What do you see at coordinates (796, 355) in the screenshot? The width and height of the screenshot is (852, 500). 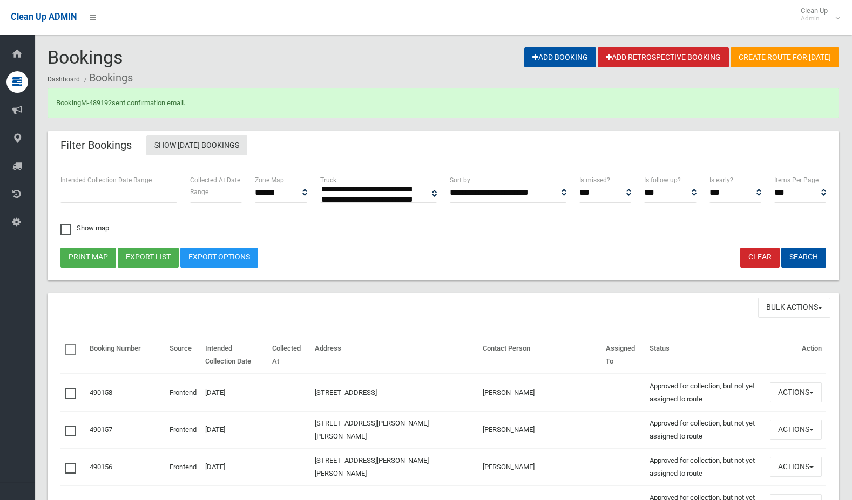 I see `th: Action` at bounding box center [796, 355].